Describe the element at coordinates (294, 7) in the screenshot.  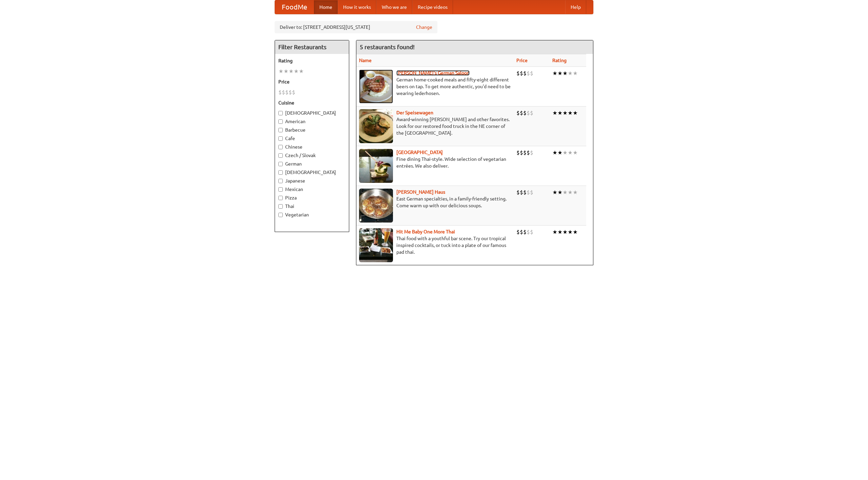
I see `a: FoodMe` at that location.